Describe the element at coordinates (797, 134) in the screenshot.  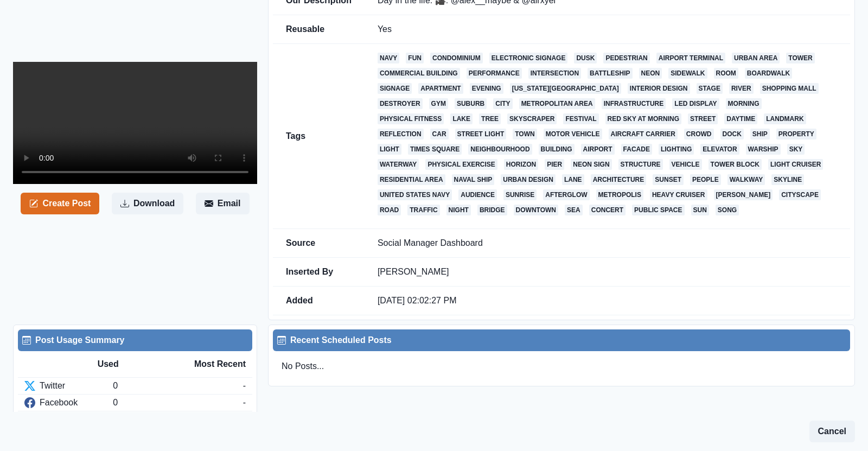
I see `a: property` at that location.